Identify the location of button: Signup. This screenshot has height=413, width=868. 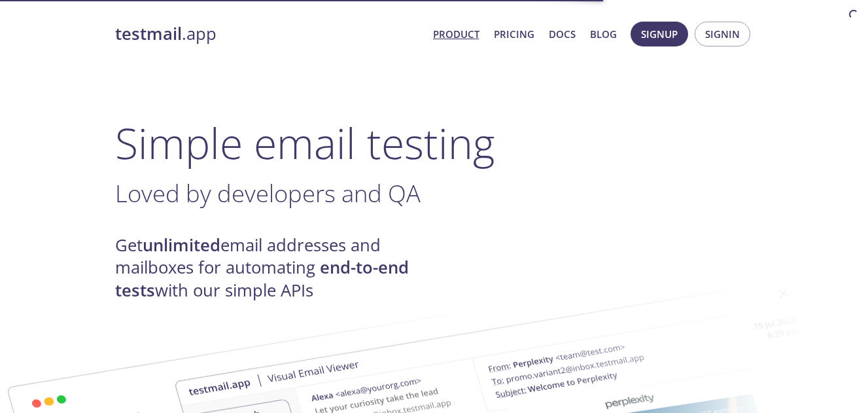
(659, 34).